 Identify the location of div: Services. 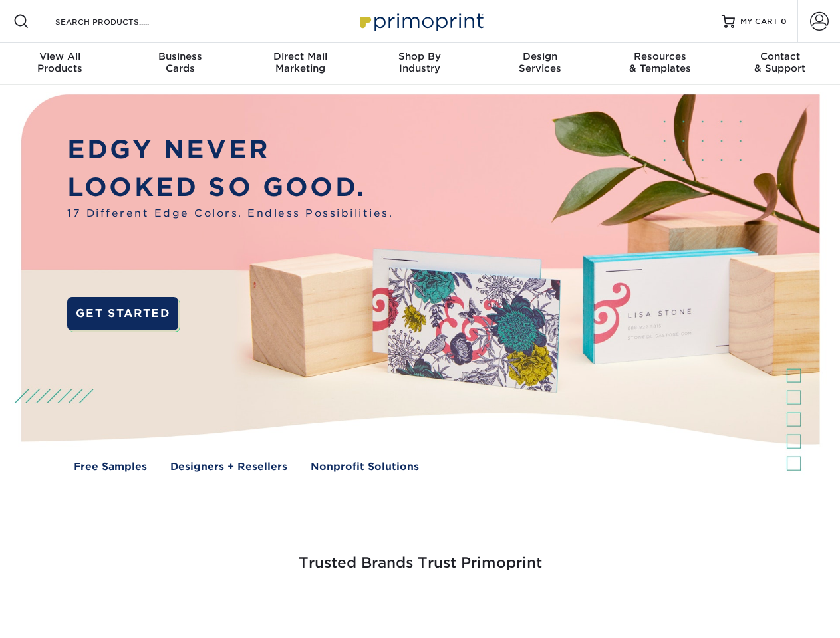
(540, 63).